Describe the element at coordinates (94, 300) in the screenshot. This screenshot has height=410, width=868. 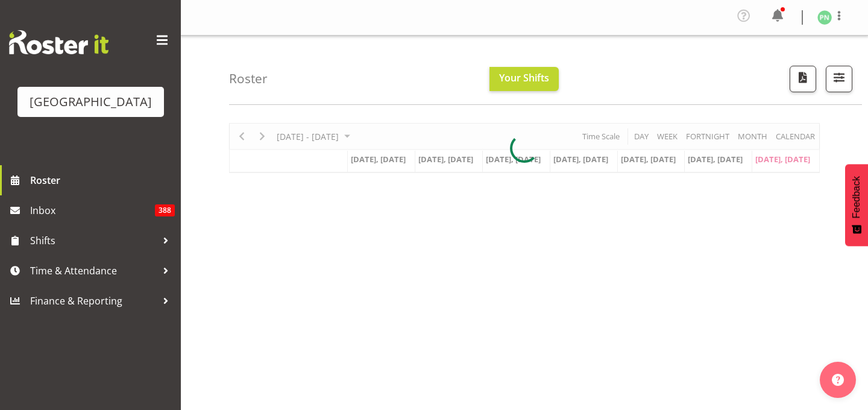
I see `span: Finance & Reporting` at that location.